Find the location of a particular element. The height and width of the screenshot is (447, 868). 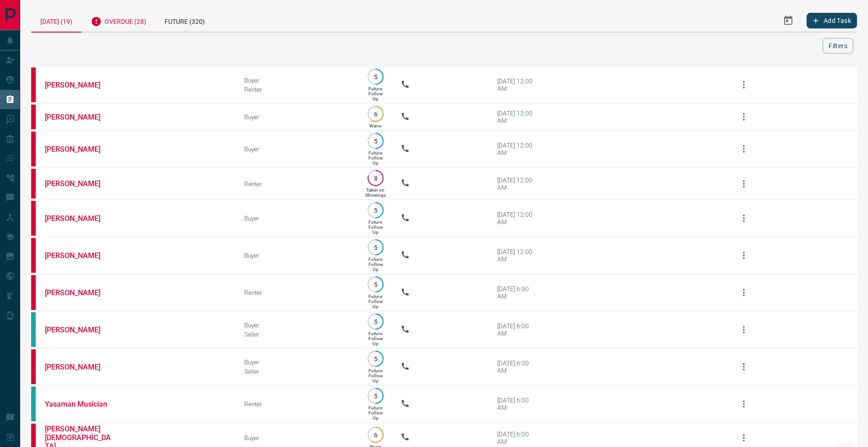

p: 8 is located at coordinates (375, 178).